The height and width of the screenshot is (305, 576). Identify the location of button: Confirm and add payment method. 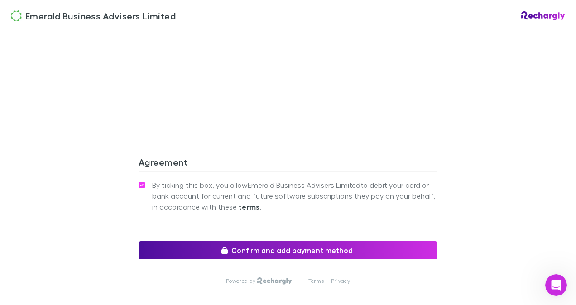
(288, 250).